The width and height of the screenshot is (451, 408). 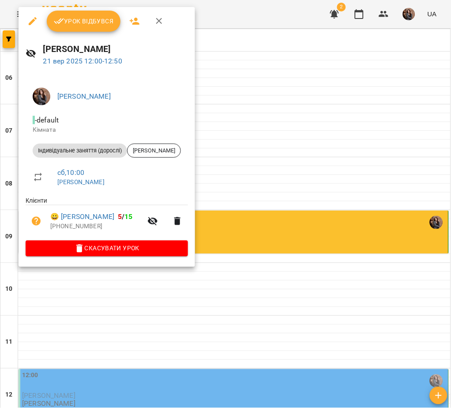 What do you see at coordinates (71, 172) in the screenshot?
I see `a: сб , 10:00` at bounding box center [71, 172].